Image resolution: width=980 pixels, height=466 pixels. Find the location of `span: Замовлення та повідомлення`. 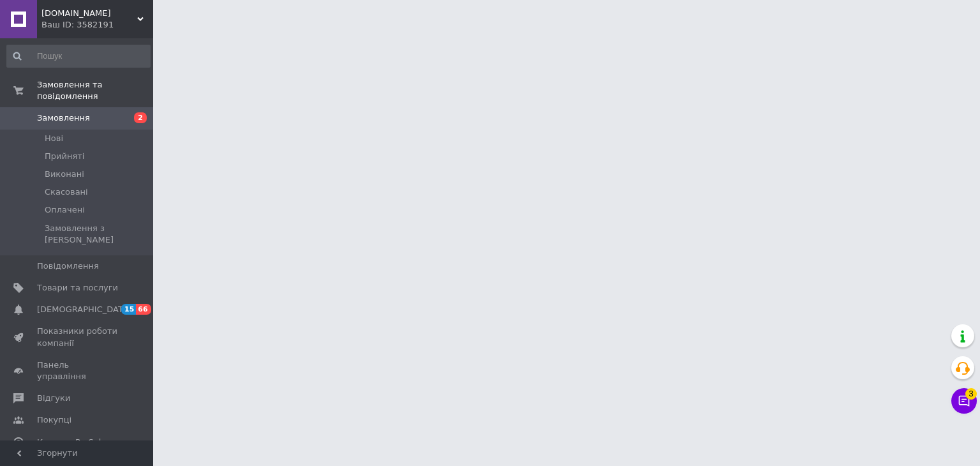

span: Замовлення та повідомлення is located at coordinates (95, 91).